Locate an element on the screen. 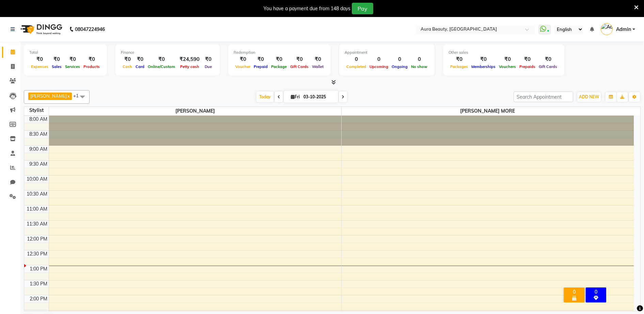 This screenshot has width=644, height=314. span: Prepaid is located at coordinates (261, 67).